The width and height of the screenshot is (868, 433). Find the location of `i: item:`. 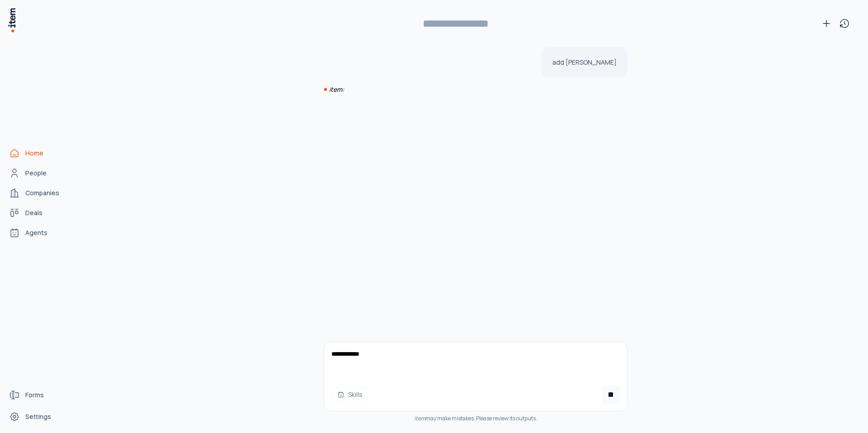

i: item: is located at coordinates (336, 89).